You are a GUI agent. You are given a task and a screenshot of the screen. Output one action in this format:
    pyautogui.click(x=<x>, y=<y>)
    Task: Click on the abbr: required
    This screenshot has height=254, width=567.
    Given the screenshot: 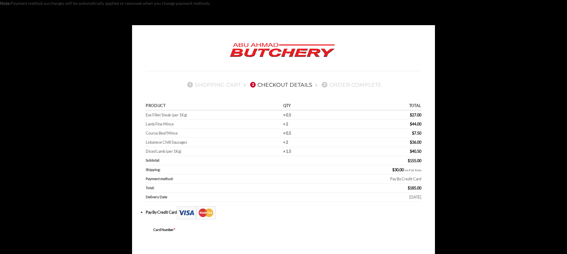 What is the action you would take?
    pyautogui.click(x=174, y=229)
    